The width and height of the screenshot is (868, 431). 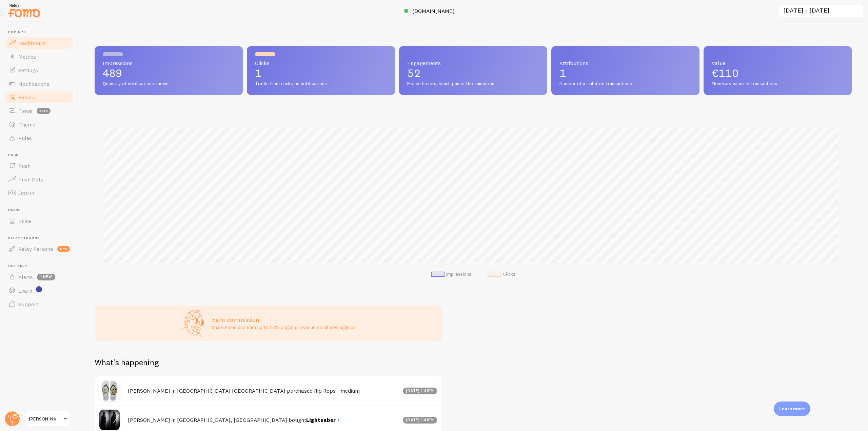 What do you see at coordinates (168, 63) in the screenshot?
I see `span: Impressions` at bounding box center [168, 63].